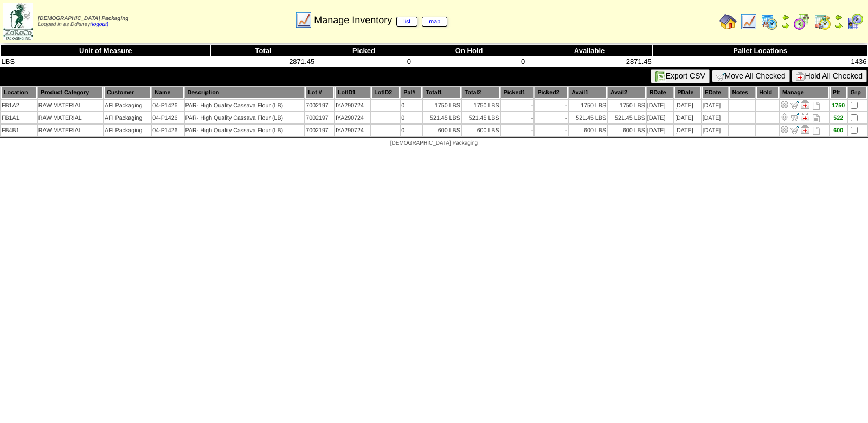  Describe the element at coordinates (829, 76) in the screenshot. I see `button: Hold All Checked` at that location.